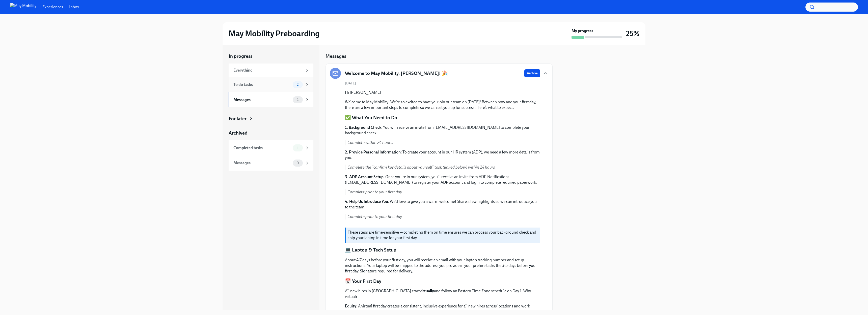  I want to click on strong: 3. ADP Account Setup, so click(364, 176).